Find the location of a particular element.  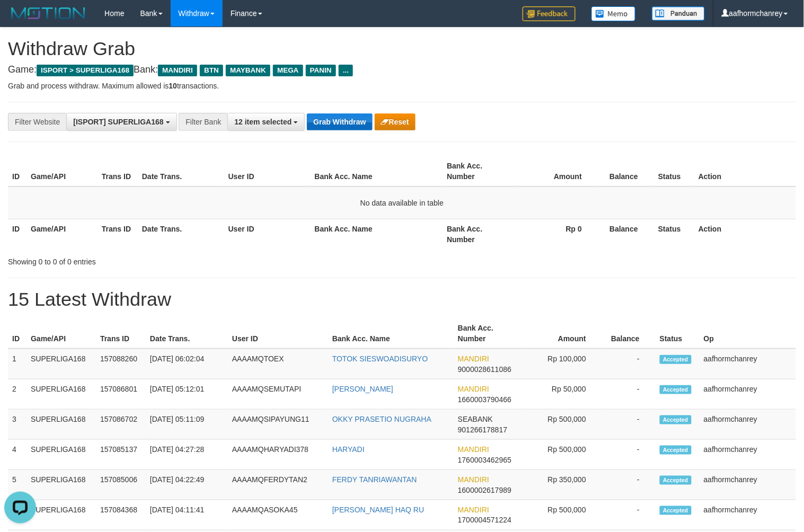

div: Showing 0 to 0 of 0 entries is located at coordinates (168, 260).